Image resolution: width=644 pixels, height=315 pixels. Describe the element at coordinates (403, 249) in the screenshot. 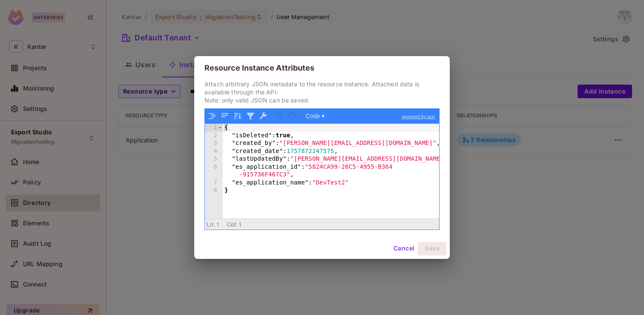

I see `button: Cancel` at that location.